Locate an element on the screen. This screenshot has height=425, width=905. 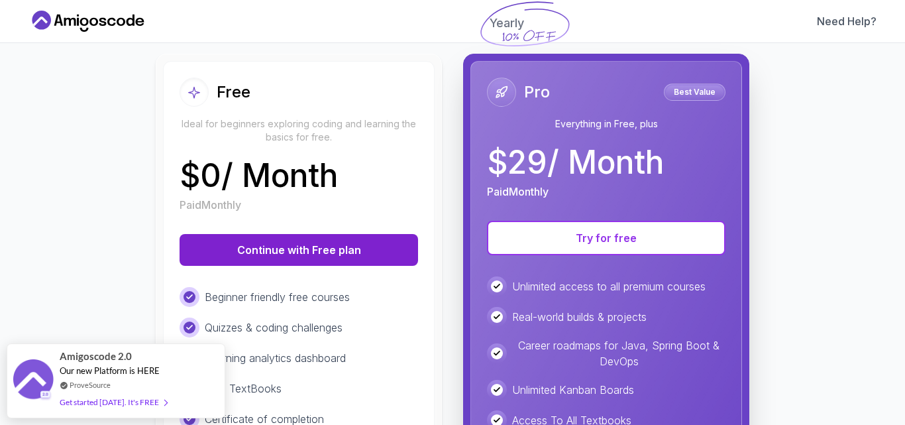
h2: Pro is located at coordinates (537, 92).